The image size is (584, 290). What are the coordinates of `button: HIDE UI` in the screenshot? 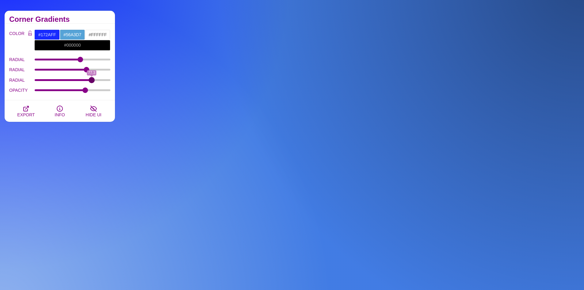 It's located at (94, 111).